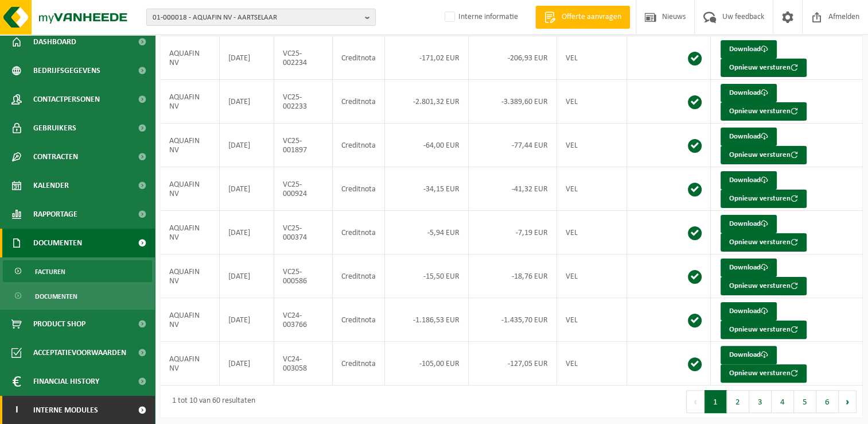 This screenshot has height=424, width=868. Describe the element at coordinates (303, 232) in the screenshot. I see `td: VC25-000374` at that location.